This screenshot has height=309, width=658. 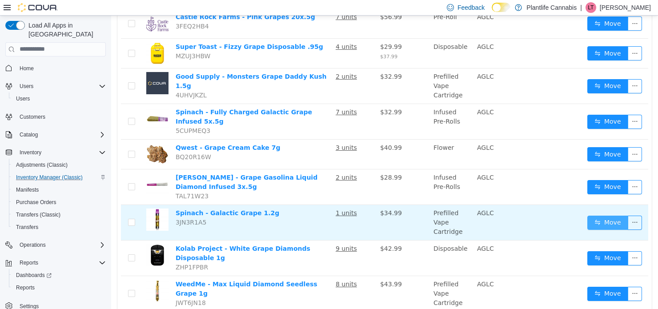 What do you see at coordinates (42, 165) in the screenshot?
I see `span: Adjustments (Classic)` at bounding box center [42, 165].